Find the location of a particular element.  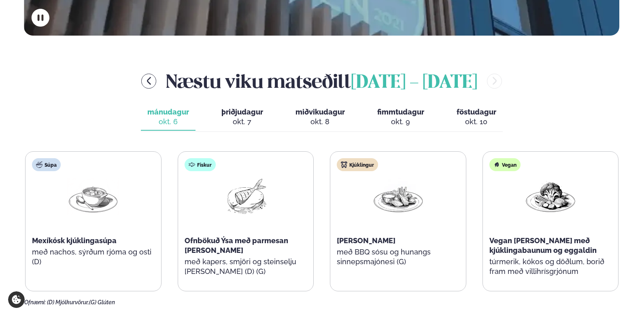

img: Vegan.svg is located at coordinates (497, 164).